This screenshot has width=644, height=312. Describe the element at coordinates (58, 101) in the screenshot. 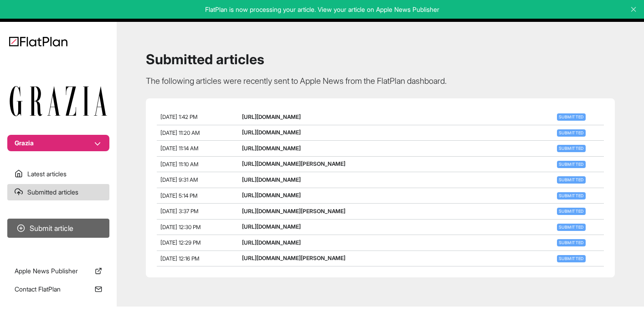

I see `img: Publication Logo` at that location.